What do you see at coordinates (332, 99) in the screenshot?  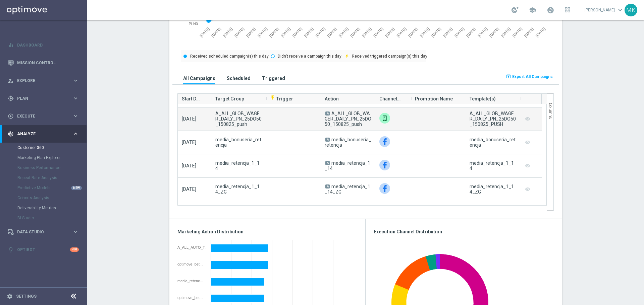 I see `span: Action` at bounding box center [332, 99].